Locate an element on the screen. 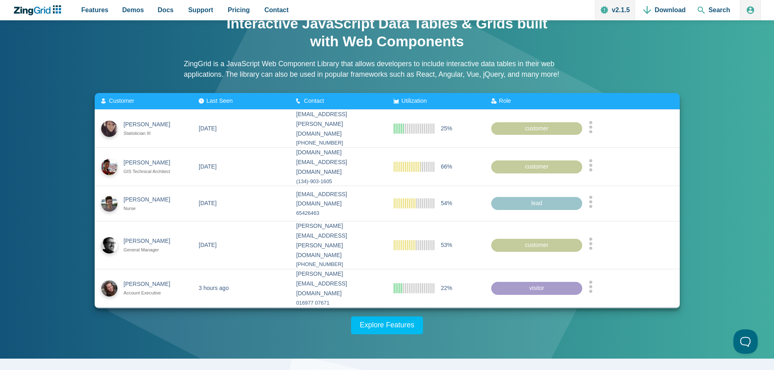  span: 22% is located at coordinates (446, 288).